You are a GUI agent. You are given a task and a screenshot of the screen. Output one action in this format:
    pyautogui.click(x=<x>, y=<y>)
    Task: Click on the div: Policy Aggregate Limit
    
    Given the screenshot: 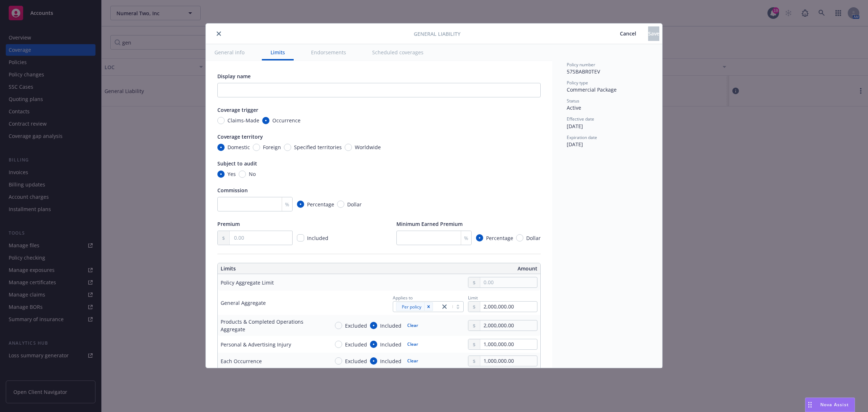 What is the action you would take?
    pyautogui.click(x=247, y=283)
    